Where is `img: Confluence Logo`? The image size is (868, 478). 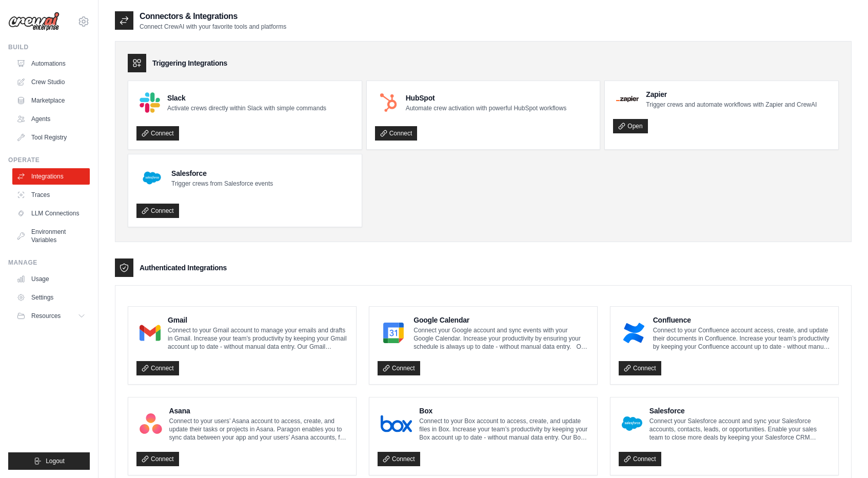
img: Confluence Logo is located at coordinates (633, 333).